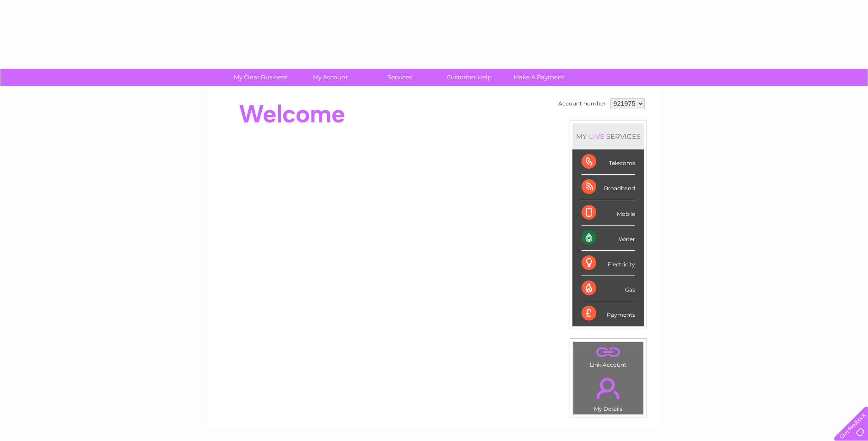  What do you see at coordinates (608, 238) in the screenshot?
I see `div: Water` at bounding box center [608, 238].